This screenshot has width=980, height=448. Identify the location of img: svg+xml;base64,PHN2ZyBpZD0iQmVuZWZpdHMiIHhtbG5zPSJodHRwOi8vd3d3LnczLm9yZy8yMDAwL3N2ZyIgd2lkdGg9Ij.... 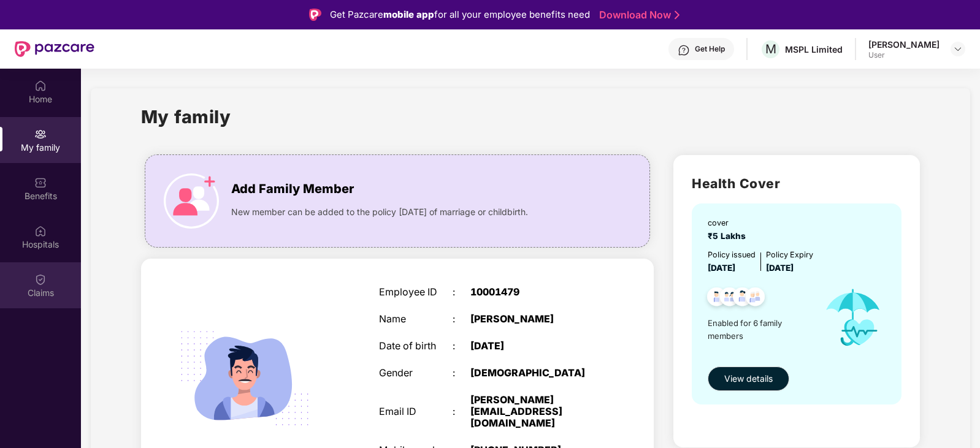
(41, 183).